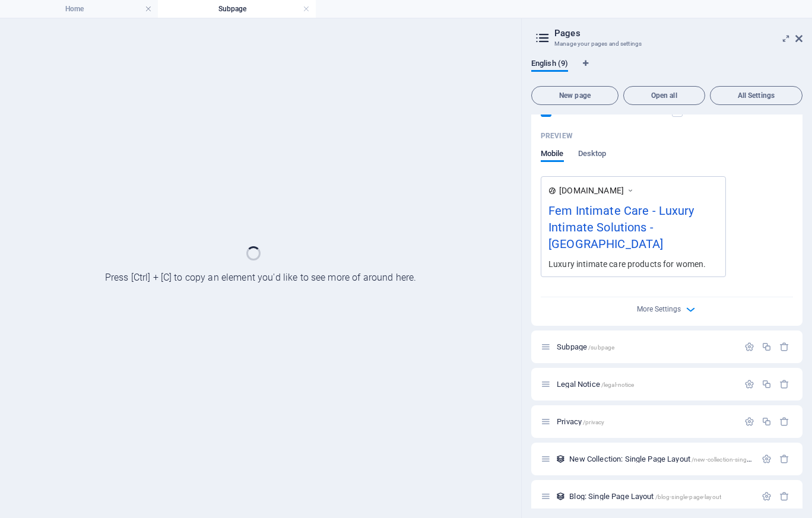 The image size is (812, 518). Describe the element at coordinates (666, 44) in the screenshot. I see `h3: Manage your pages and settings` at that location.